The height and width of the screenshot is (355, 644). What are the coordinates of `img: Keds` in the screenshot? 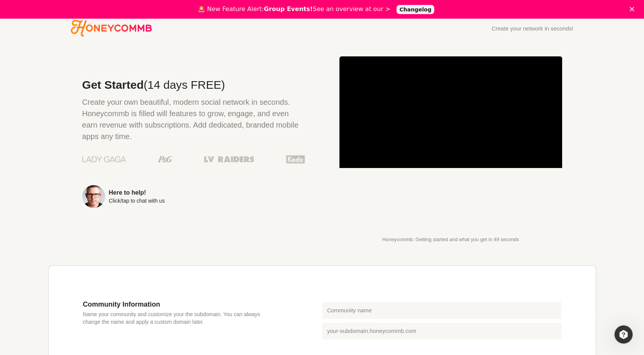 It's located at (296, 159).